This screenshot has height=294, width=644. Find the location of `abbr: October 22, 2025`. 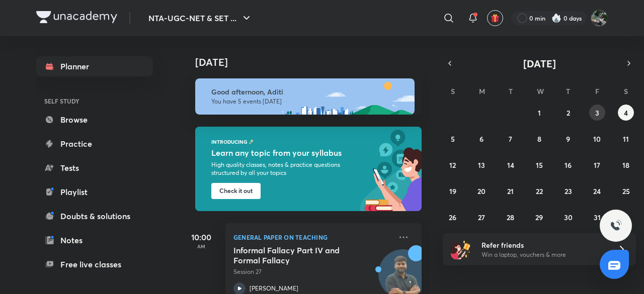

abbr: October 22, 2025 is located at coordinates (539, 191).